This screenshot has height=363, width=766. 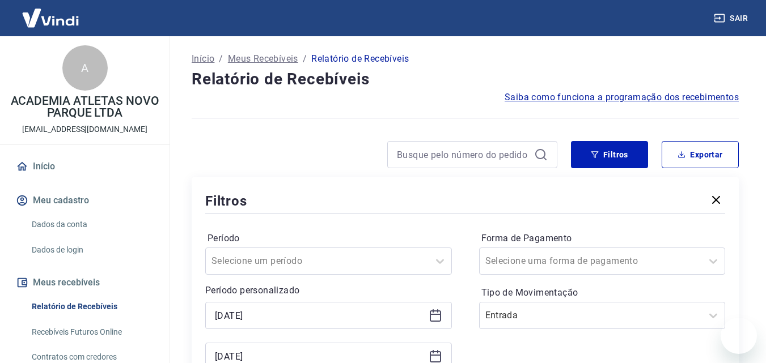 I want to click on a: Saiba como funciona a programação dos recebimentos, so click(x=621, y=97).